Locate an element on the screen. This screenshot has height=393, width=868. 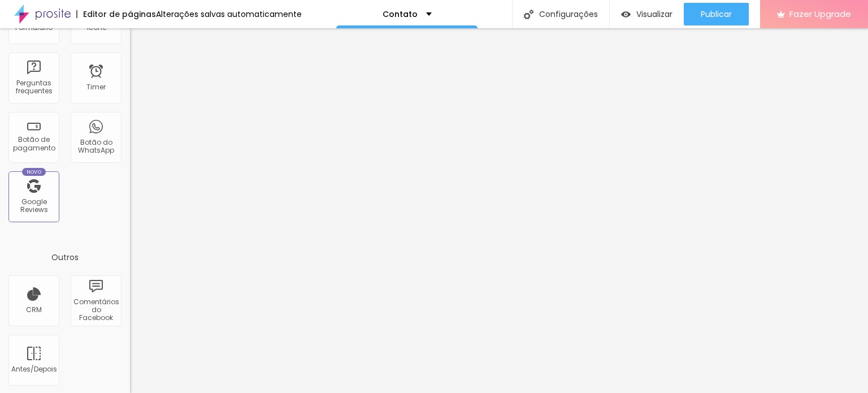
div: Alterações salvas automaticamente is located at coordinates (229, 14).